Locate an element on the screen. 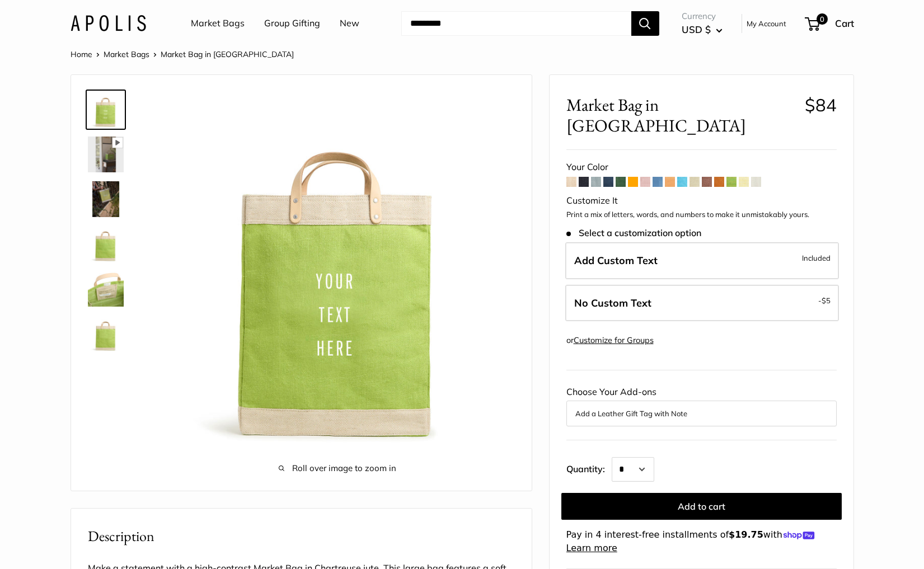 The height and width of the screenshot is (569, 924). div: or is located at coordinates (610, 341).